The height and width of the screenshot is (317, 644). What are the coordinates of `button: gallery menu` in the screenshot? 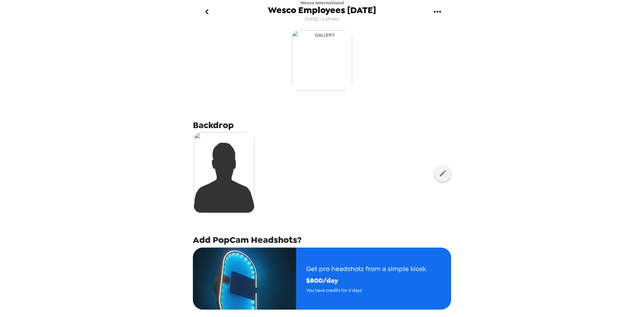 It's located at (437, 12).